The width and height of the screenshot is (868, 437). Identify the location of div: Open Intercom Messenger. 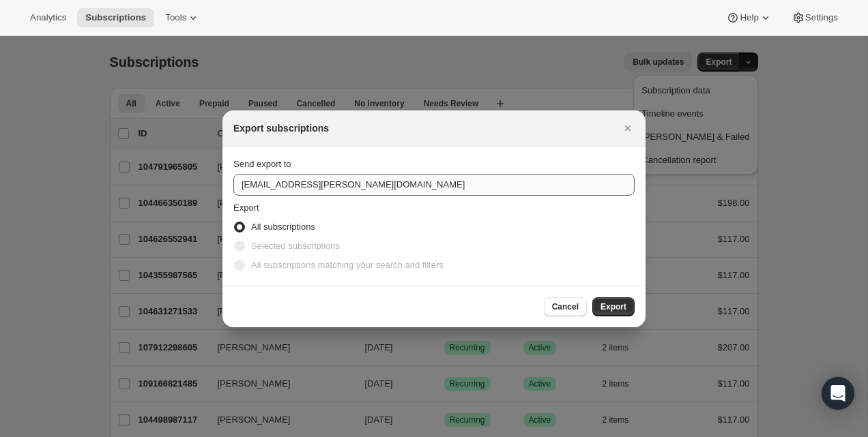
(838, 394).